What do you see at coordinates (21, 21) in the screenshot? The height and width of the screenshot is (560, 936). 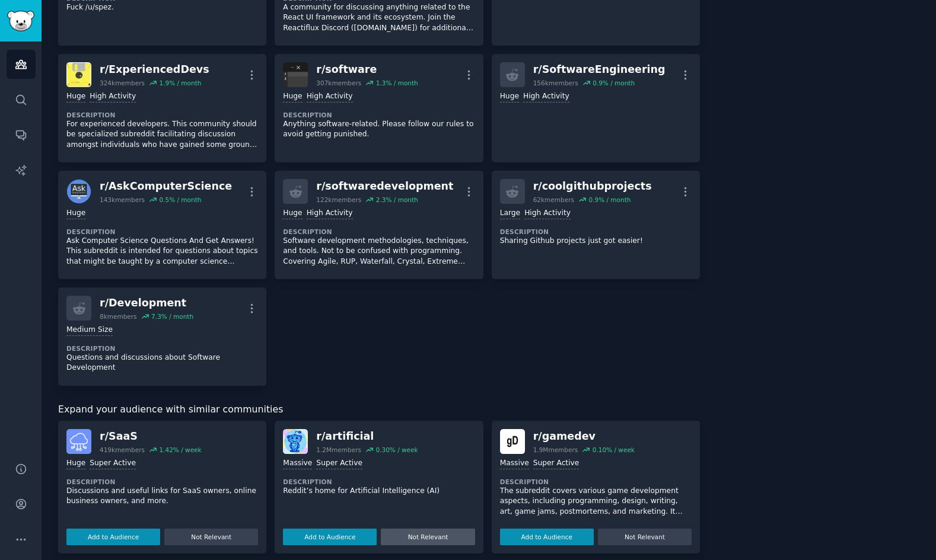 I see `img: GummySearch logo` at bounding box center [21, 21].